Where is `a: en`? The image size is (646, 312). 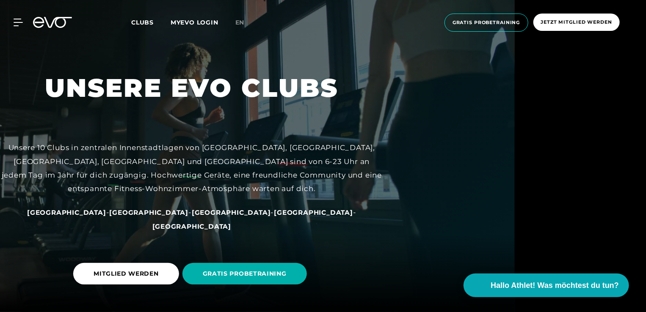 a: en is located at coordinates (245, 22).